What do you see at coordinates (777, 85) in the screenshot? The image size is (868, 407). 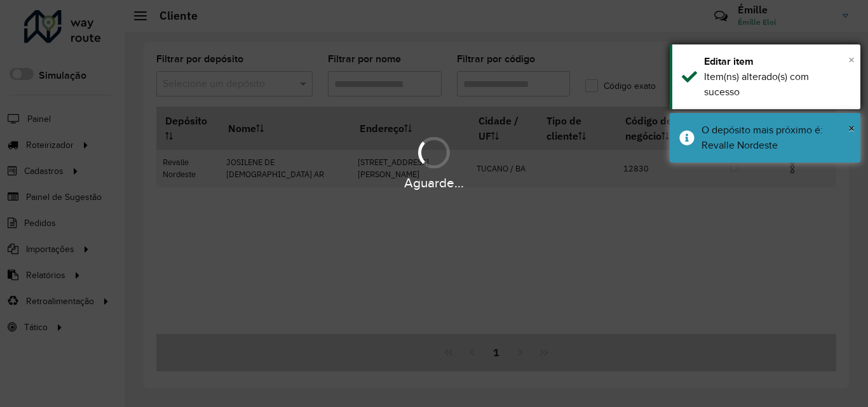 I see `div: Item(ns) alterado(s) com sucesso` at bounding box center [777, 85].